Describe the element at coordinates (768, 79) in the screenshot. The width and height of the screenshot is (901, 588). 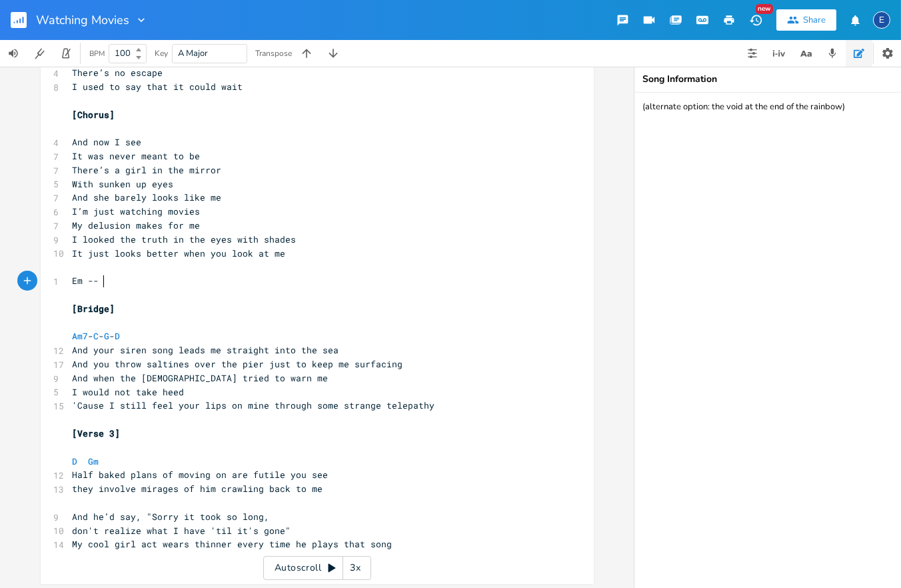
I see `div: Song Information` at that location.